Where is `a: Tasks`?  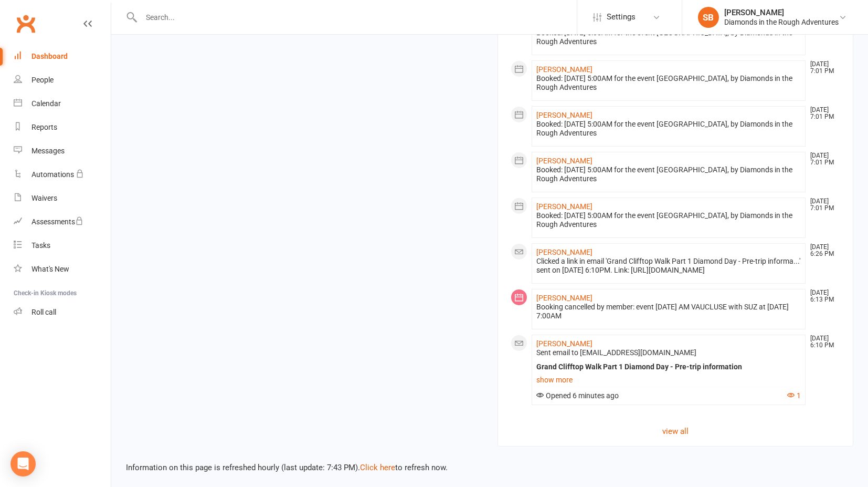 a: Tasks is located at coordinates (62, 245).